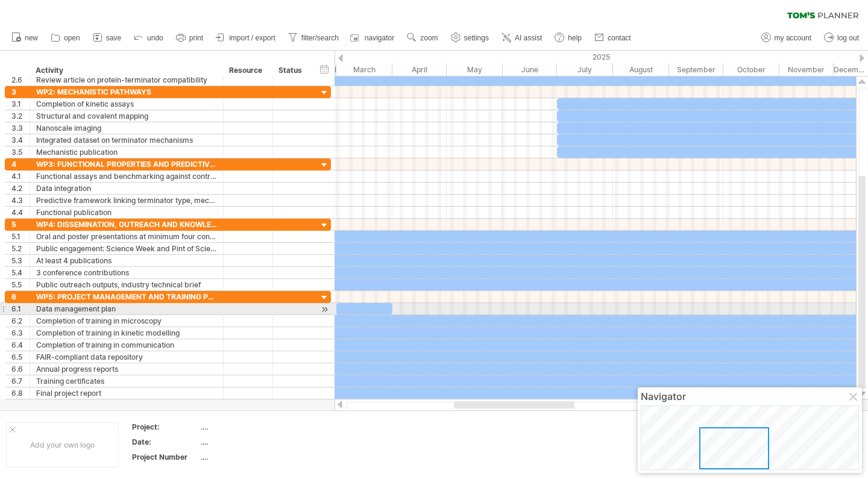  Describe the element at coordinates (127, 261) in the screenshot. I see `div: At least 4 publications` at that location.